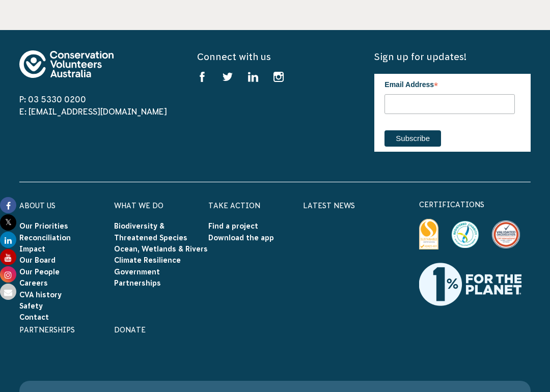  What do you see at coordinates (151, 232) in the screenshot?
I see `a: Biodiversity & Threatened Species` at bounding box center [151, 232].